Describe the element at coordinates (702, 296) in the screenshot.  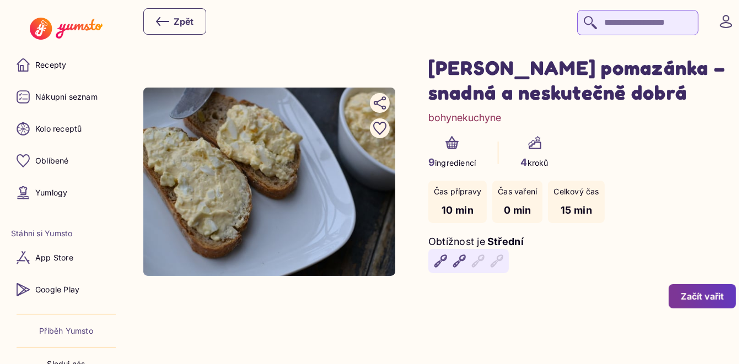
I see `div: Začít vařit` at that location.